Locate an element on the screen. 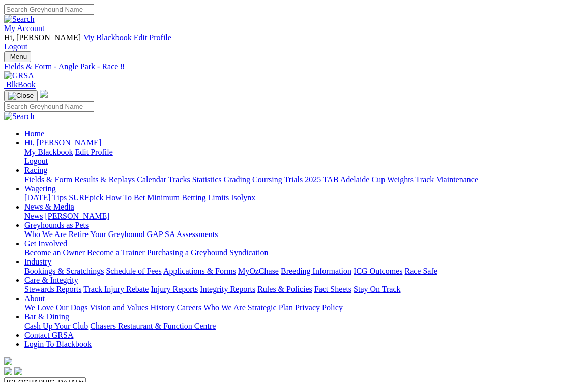 Image resolution: width=588 pixels, height=382 pixels. a: Become an Owner is located at coordinates (54, 252).